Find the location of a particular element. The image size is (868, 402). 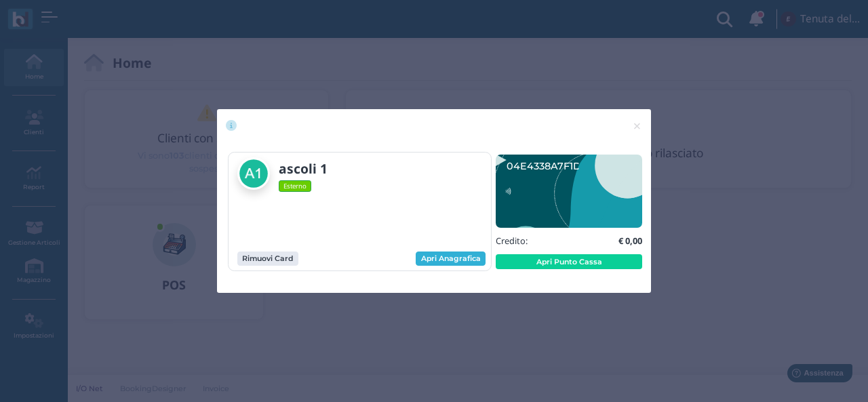

span: Assistenza is located at coordinates (64, 16).